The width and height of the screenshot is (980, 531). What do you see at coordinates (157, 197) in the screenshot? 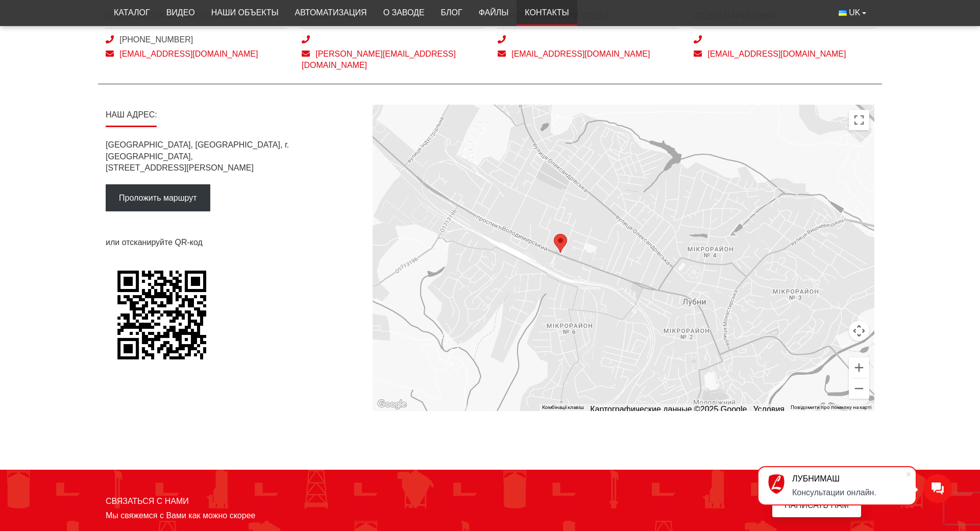
I see `a: Проложить маршрут` at bounding box center [157, 197].